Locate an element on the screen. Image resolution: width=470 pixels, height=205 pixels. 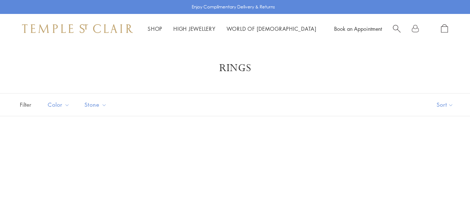
h1: Rings is located at coordinates (235, 68).